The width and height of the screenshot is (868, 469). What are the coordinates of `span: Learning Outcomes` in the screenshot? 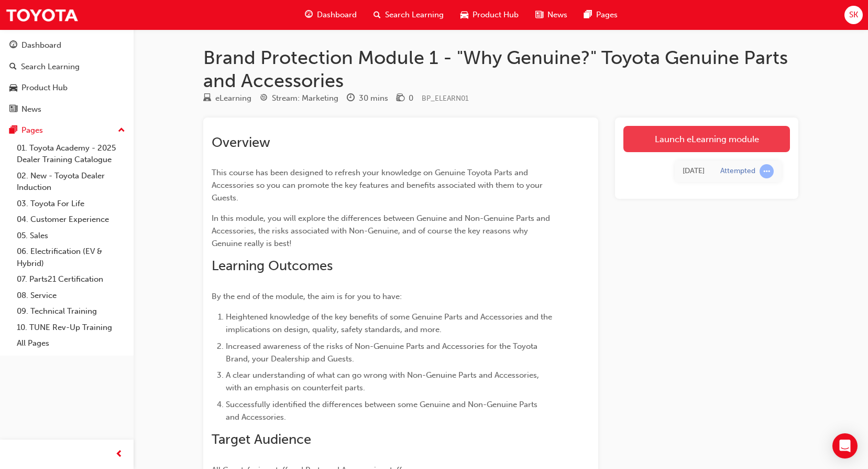 It's located at (272, 265).